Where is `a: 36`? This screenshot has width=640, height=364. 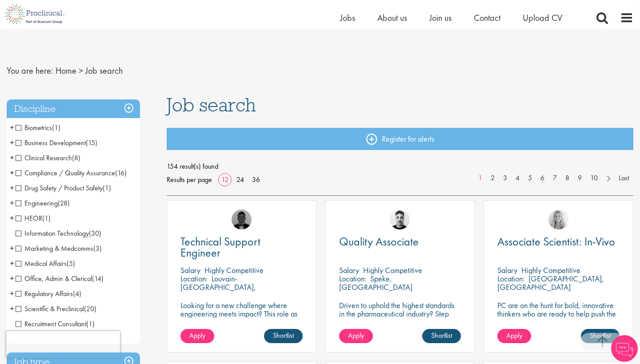
a: 36 is located at coordinates (256, 180).